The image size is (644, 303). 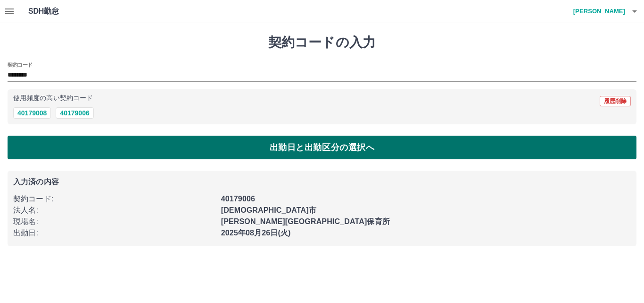 I want to click on p: 出勤日 :, so click(x=114, y=233).